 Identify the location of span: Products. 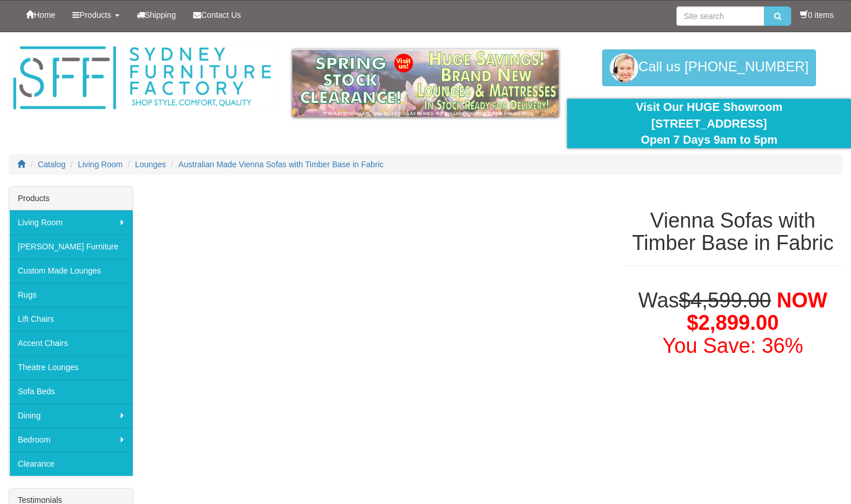
(94, 15).